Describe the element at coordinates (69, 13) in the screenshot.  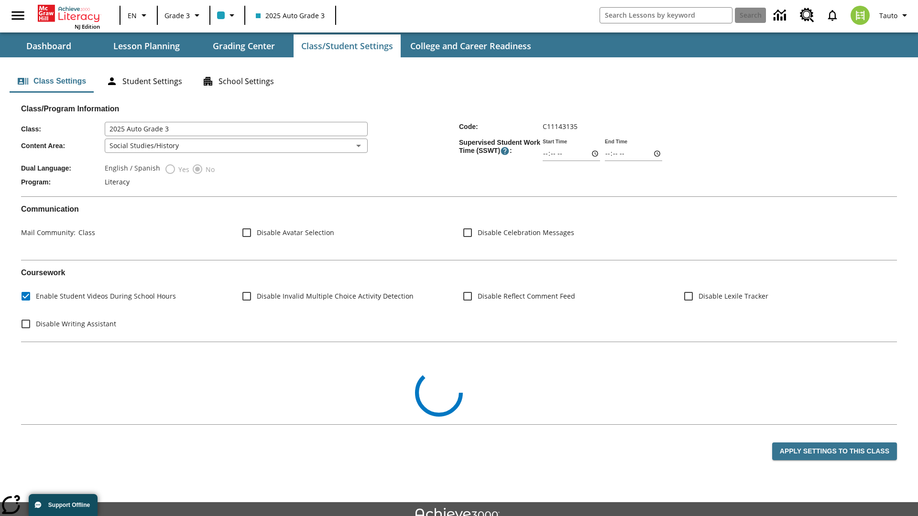
I see `a: Home` at that location.